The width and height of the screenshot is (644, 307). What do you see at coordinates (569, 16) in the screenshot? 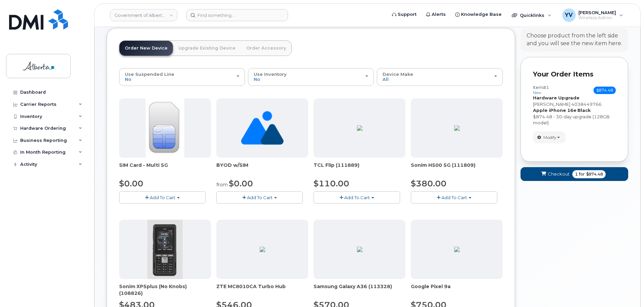
I see `span: YV` at bounding box center [569, 16].